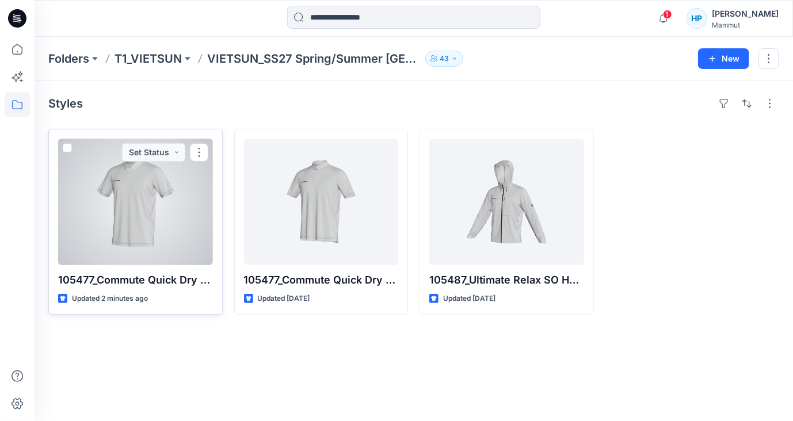 The height and width of the screenshot is (421, 793). Describe the element at coordinates (321, 280) in the screenshot. I see `p: 105477_Commute Quick Dry Polo AF Men - OP2` at that location.